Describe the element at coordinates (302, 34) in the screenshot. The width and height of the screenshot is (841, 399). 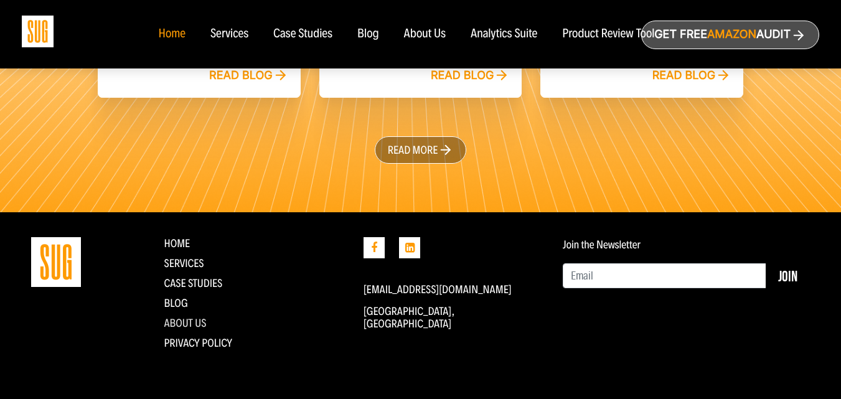
I see `div: Case Studies` at that location.